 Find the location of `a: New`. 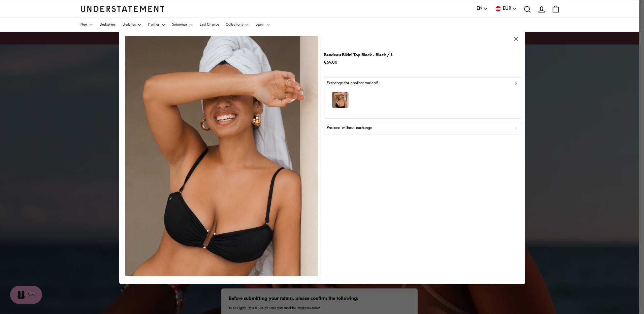

a: New is located at coordinates (87, 25).